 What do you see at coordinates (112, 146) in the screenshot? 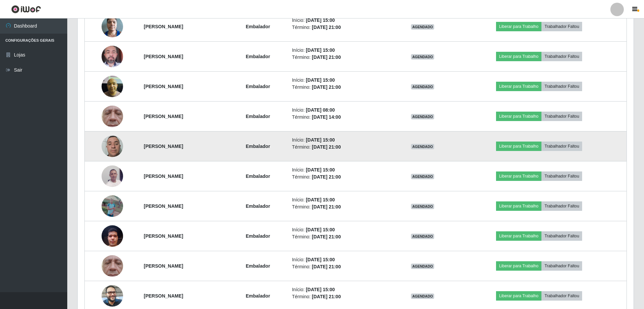
I see `img: 1724708797477.jpeg` at bounding box center [112, 146].